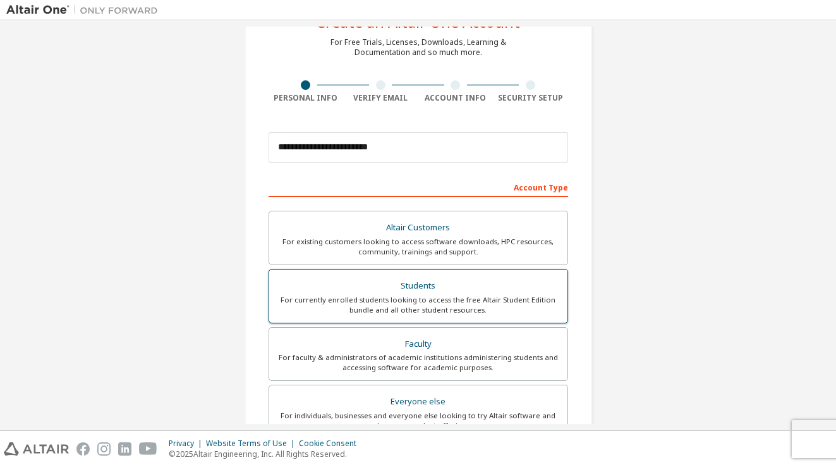 The height and width of the screenshot is (467, 836). Describe the element at coordinates (252, 443) in the screenshot. I see `div: Website Terms of Use` at that location.